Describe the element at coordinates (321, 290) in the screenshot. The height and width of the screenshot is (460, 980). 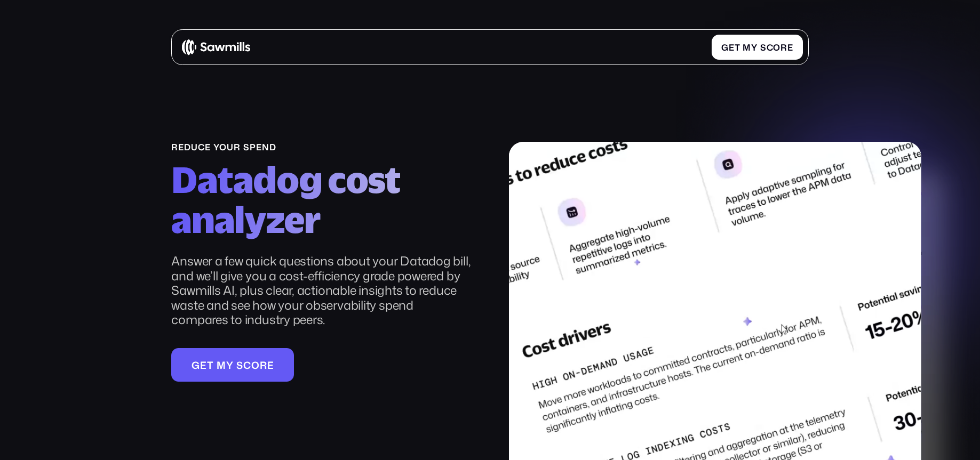
I see `p: Answer a few quick questions about your Datadog bill, and we’ll give you a cost-efficiency grade ...` at that location.